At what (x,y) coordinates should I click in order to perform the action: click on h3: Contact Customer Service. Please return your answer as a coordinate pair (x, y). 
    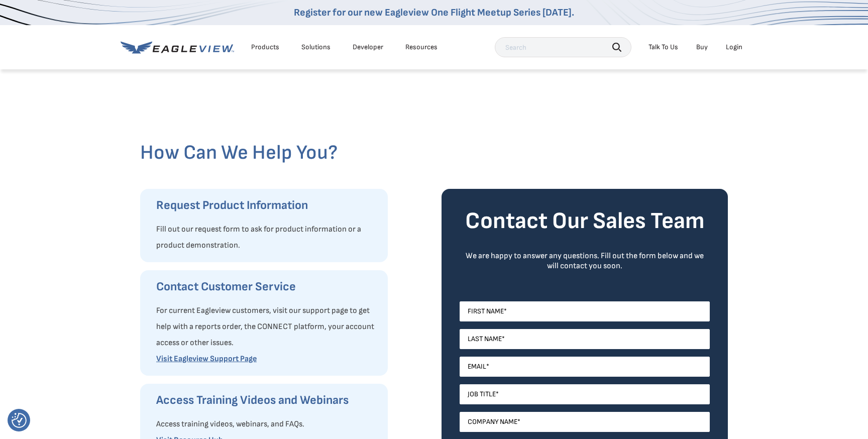
    Looking at the image, I should click on (266, 287).